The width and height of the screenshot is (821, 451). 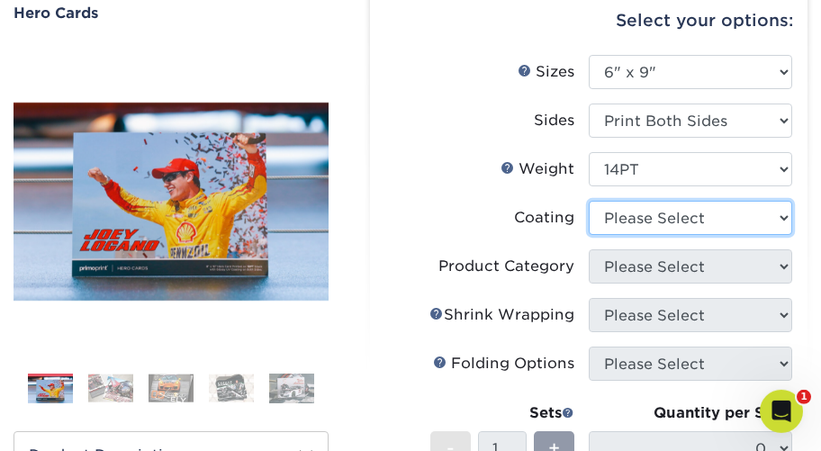 What do you see at coordinates (292, 388) in the screenshot?
I see `img: Hero Cards 05` at bounding box center [292, 388].